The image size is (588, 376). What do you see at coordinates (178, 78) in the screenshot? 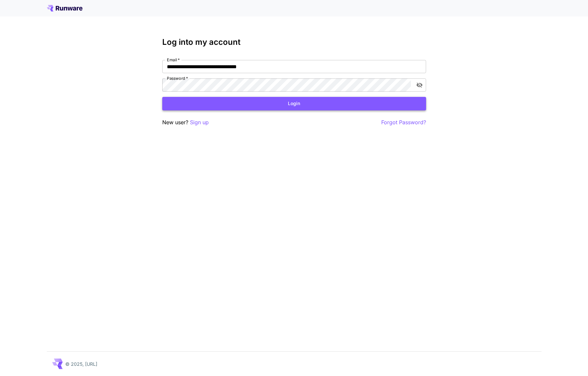
I see `label: Password` at bounding box center [178, 78].